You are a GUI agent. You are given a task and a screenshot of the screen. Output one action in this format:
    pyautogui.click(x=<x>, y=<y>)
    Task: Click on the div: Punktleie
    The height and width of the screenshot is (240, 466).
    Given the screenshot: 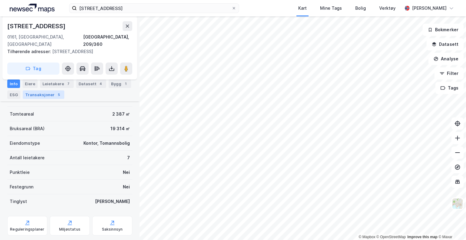 What is the action you would take?
    pyautogui.click(x=20, y=172)
    